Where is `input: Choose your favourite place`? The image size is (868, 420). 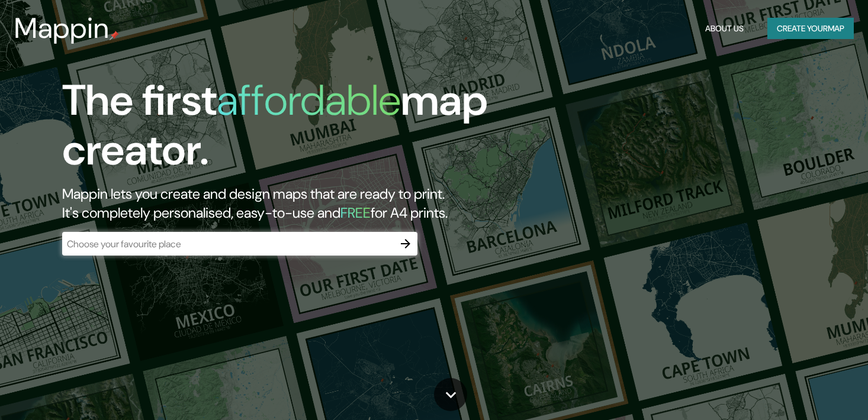
input: Choose your favourite place is located at coordinates (228, 244).